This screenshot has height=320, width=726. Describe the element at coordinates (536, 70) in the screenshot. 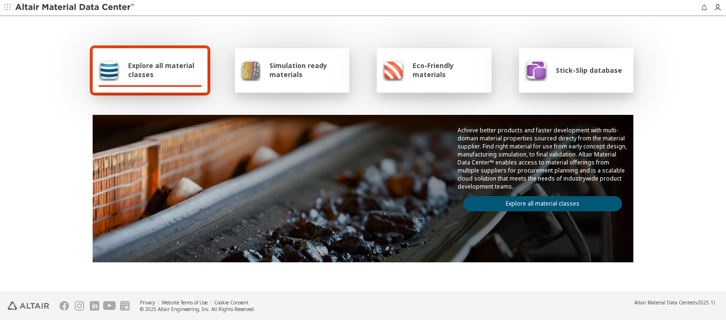

I see `img: Stick-Slip database` at that location.